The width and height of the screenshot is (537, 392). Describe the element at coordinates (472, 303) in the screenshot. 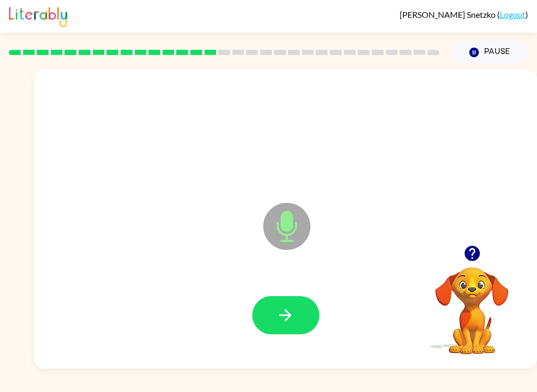

I see `video: Your browser must support playing .mp4 files to use Literably. Please try using another browser.` at that location.